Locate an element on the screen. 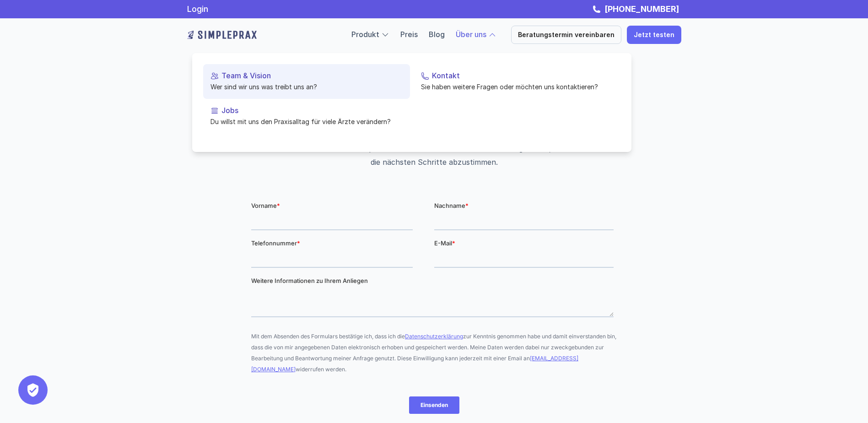 The image size is (868, 423). a: Über uns is located at coordinates (471, 34).